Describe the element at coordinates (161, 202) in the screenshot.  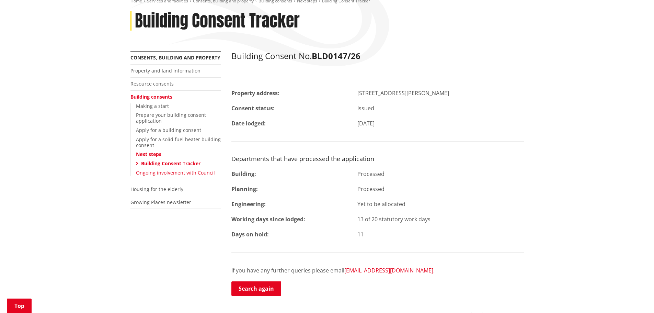
I see `a: Growing Places newsletter` at that location.